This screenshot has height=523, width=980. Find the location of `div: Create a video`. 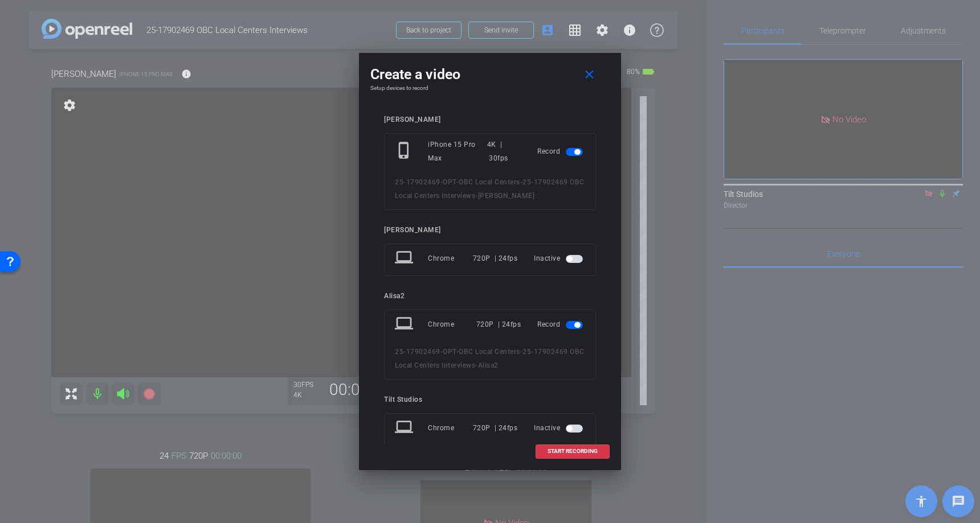

div: Create a video is located at coordinates (490, 75).